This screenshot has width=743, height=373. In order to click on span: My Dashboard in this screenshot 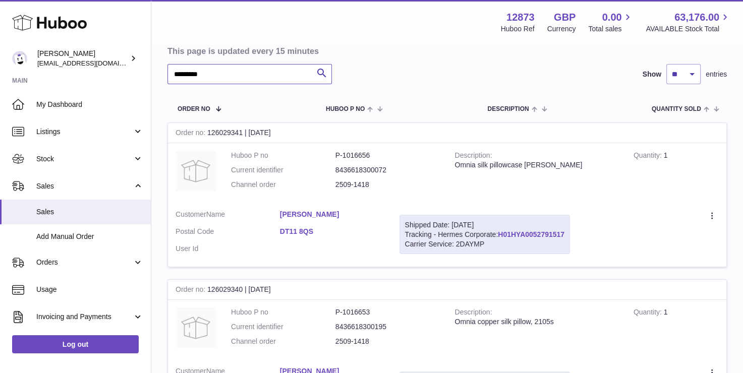, I will do `click(90, 104)`.